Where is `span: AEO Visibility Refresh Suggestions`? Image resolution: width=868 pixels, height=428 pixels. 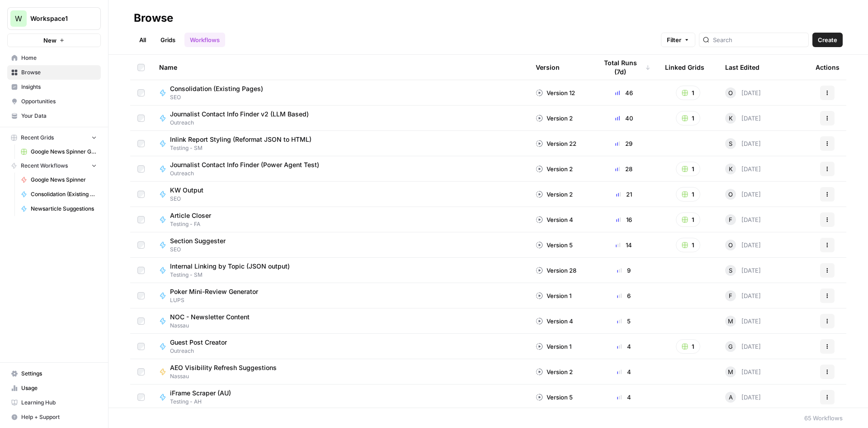
span: AEO Visibility Refresh Suggestions is located at coordinates (223, 368).